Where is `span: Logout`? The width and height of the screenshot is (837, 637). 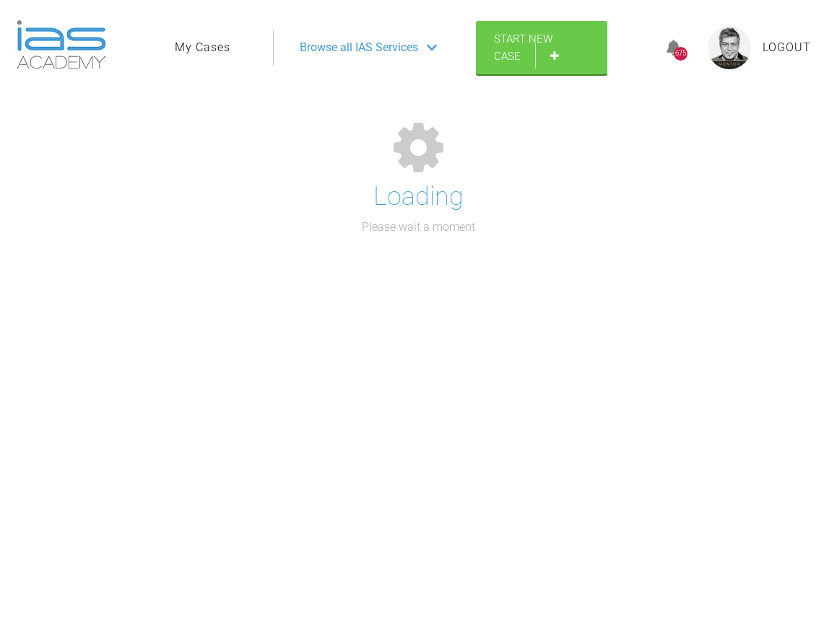
span: Logout is located at coordinates (786, 48).